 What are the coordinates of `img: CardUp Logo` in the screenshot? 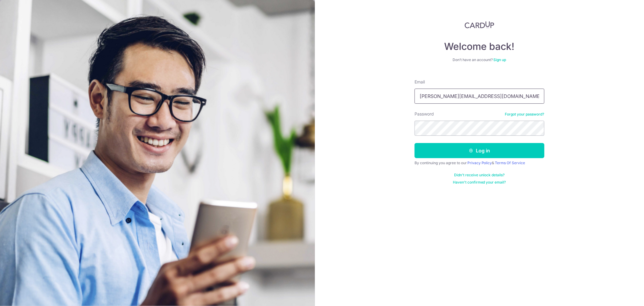 It's located at (479, 25).